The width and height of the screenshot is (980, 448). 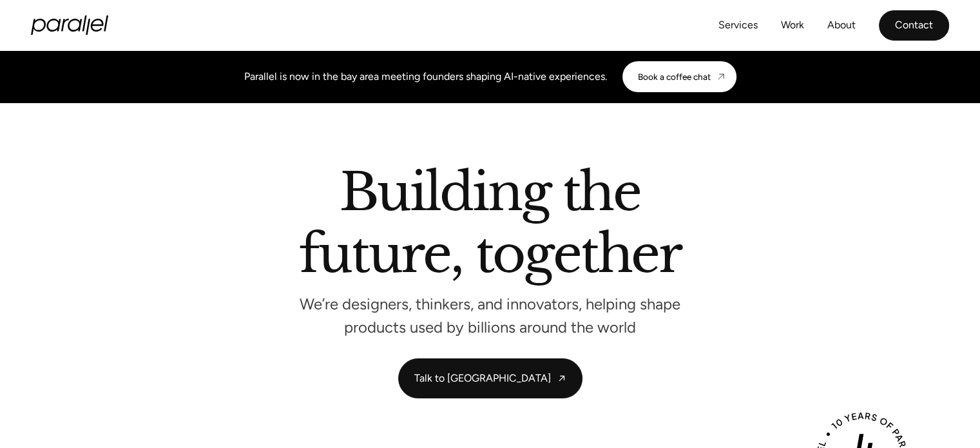 What do you see at coordinates (738, 25) in the screenshot?
I see `a: Services` at bounding box center [738, 25].